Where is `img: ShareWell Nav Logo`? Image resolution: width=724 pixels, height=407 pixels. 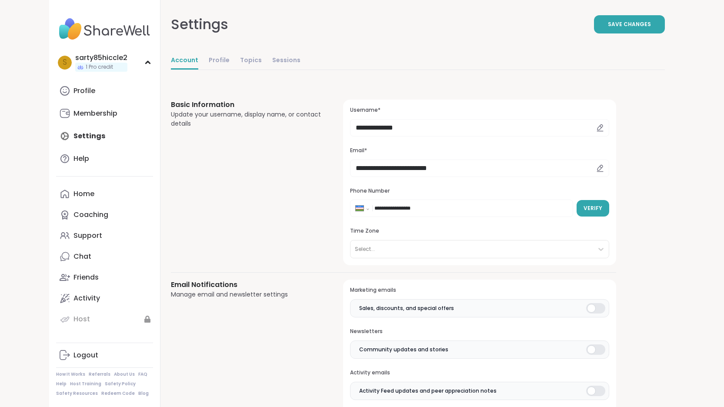
img: ShareWell Nav Logo is located at coordinates (104, 29).